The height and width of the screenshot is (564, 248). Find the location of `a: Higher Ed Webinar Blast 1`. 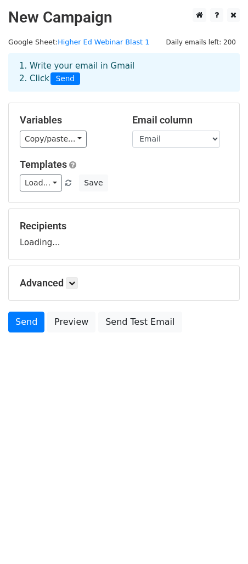

a: Higher Ed Webinar Blast 1 is located at coordinates (103, 42).